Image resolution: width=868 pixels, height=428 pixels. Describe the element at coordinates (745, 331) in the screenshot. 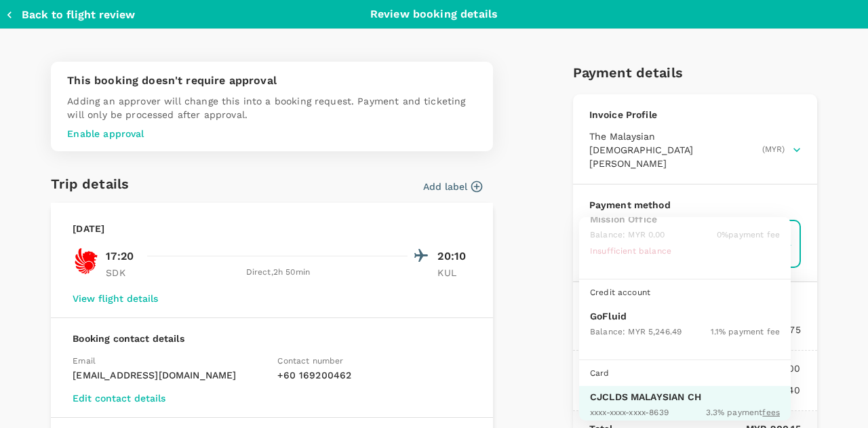

I see `span: 1.1 % payment fee` at that location.